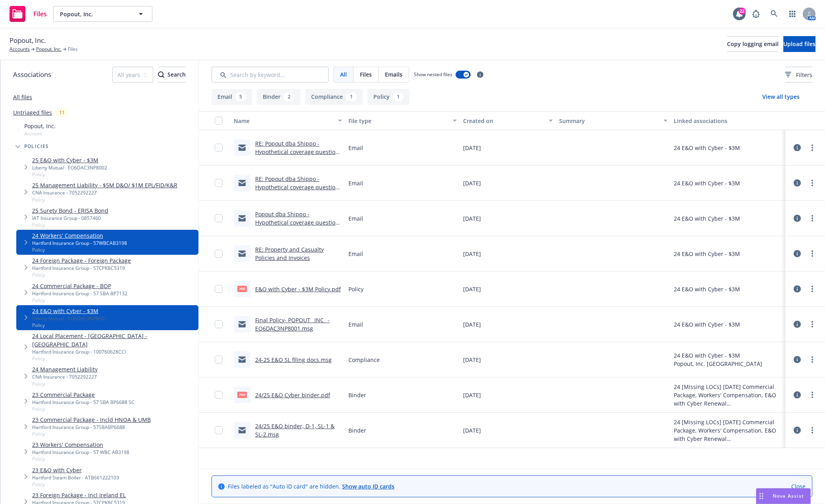 The width and height of the screenshot is (825, 504). What do you see at coordinates (288, 121) in the screenshot?
I see `button: Name` at bounding box center [288, 121].